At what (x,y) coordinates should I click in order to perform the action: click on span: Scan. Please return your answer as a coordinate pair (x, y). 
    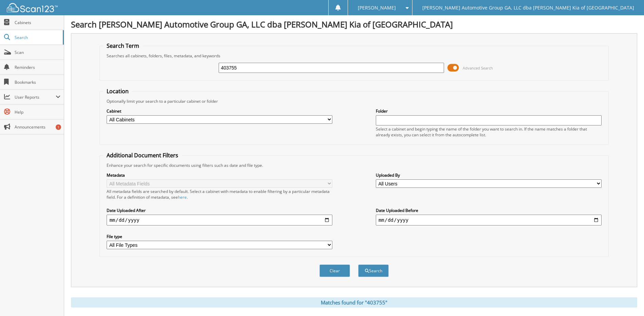
    Looking at the image, I should click on (37, 52).